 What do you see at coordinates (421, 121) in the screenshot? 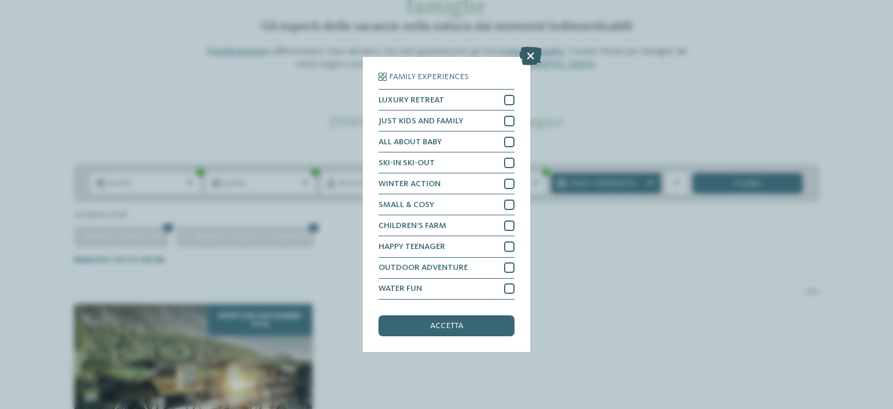
I see `span: JUST KIDS AND FAMILY` at bounding box center [421, 121].